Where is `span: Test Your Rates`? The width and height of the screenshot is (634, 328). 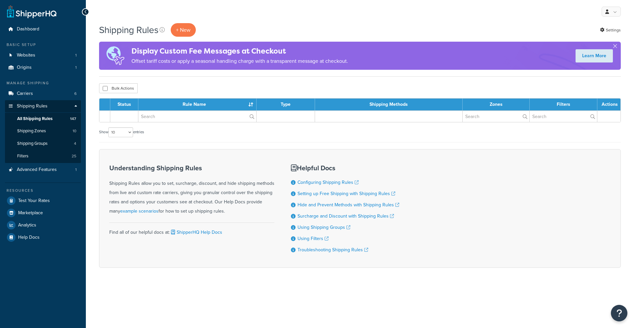 span: Test Your Rates is located at coordinates (34, 201).